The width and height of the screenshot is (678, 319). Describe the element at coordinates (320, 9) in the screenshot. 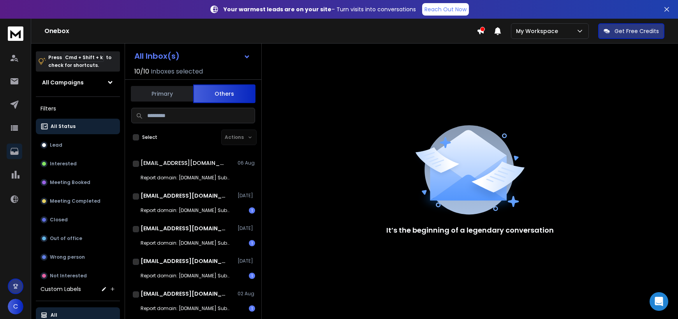

I see `p: – Turn visits into conversations` at that location.